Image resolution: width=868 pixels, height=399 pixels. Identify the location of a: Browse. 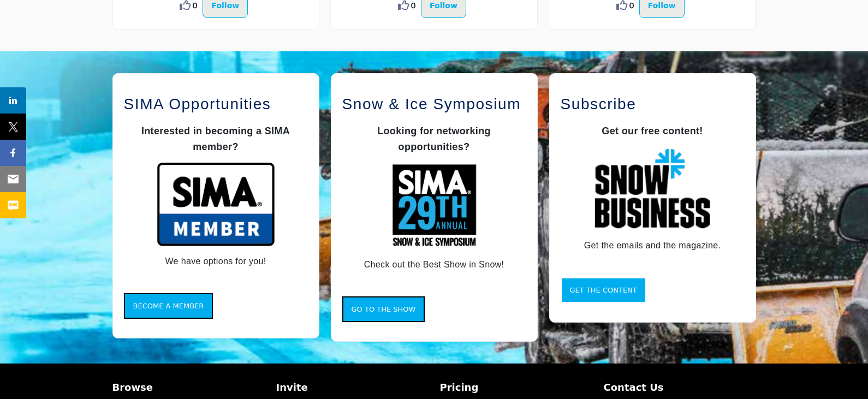
(188, 386).